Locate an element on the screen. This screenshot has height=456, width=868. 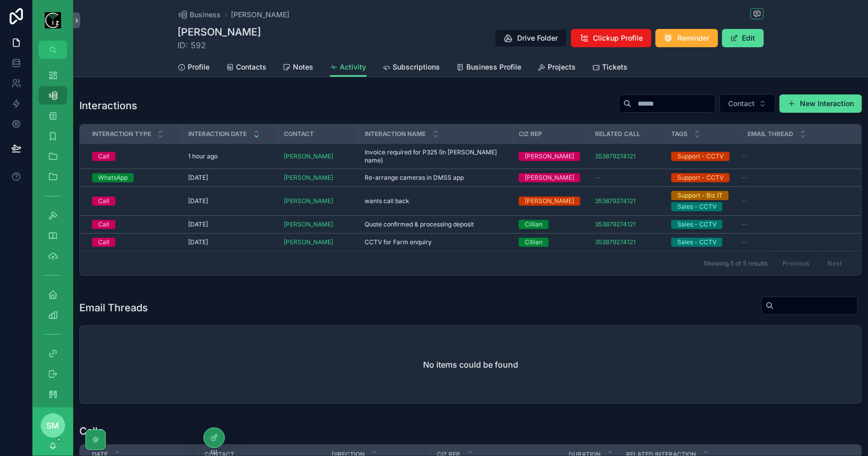
h1: Email Threads is located at coordinates (114, 307).